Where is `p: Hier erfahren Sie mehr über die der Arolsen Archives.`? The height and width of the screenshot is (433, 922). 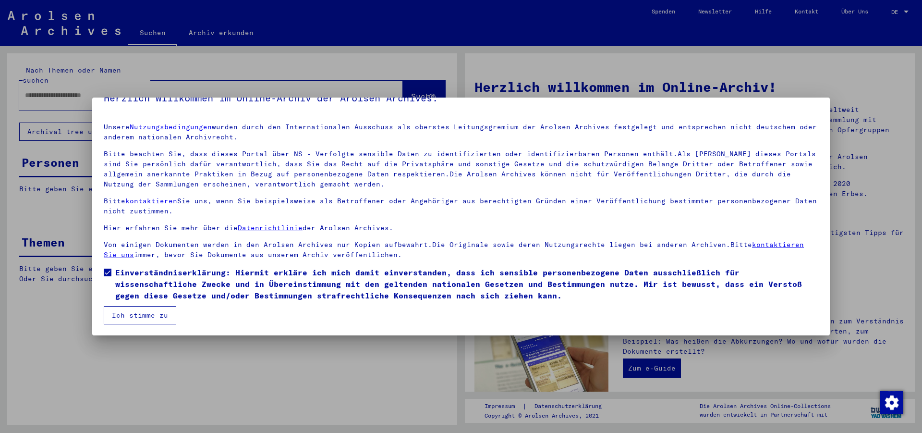 p: Hier erfahren Sie mehr über die der Arolsen Archives. is located at coordinates (461, 228).